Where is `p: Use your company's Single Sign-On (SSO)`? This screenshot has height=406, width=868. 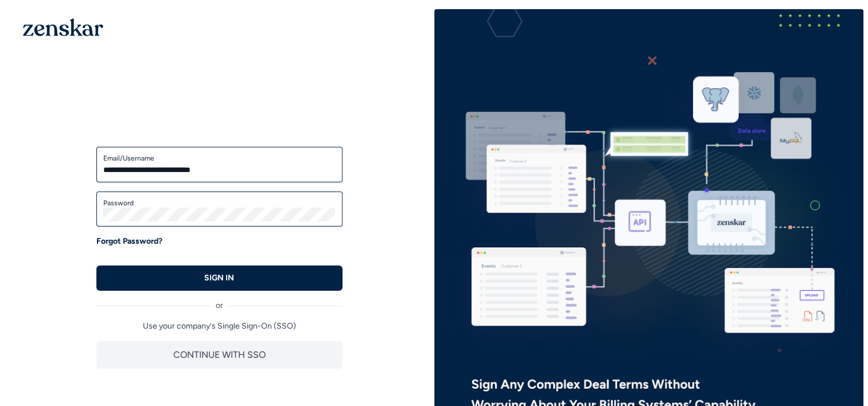
p: Use your company's Single Sign-On (SSO) is located at coordinates (219, 326).